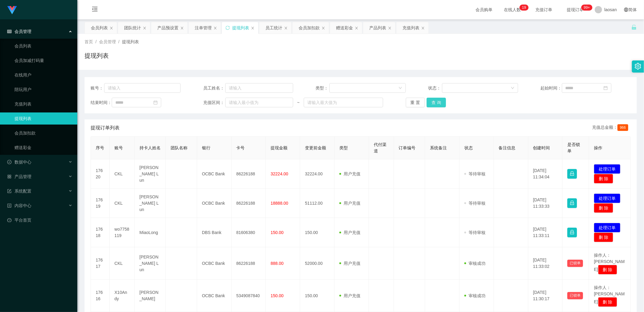 The height and width of the screenshot is (312, 644). I want to click on div: 充值总金额：, so click(611, 128).